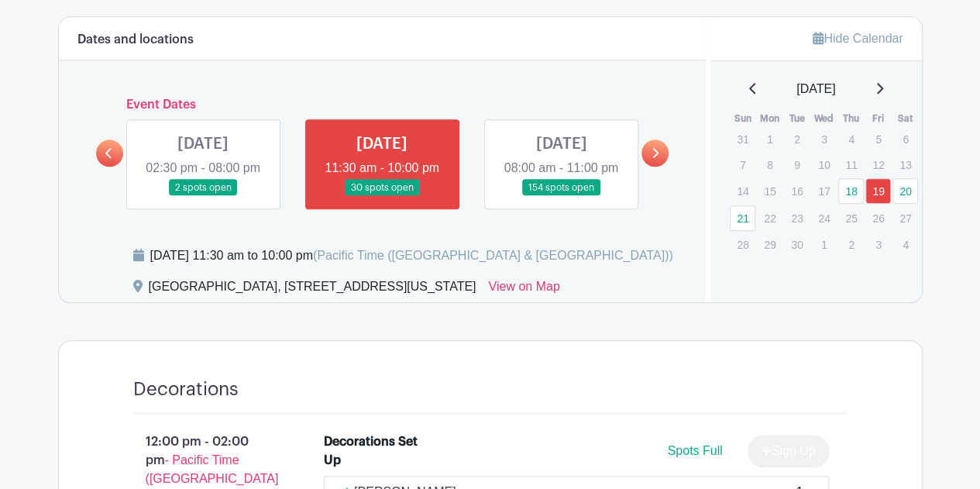 Image resolution: width=980 pixels, height=489 pixels. Describe the element at coordinates (770, 191) in the screenshot. I see `p: 15` at that location.